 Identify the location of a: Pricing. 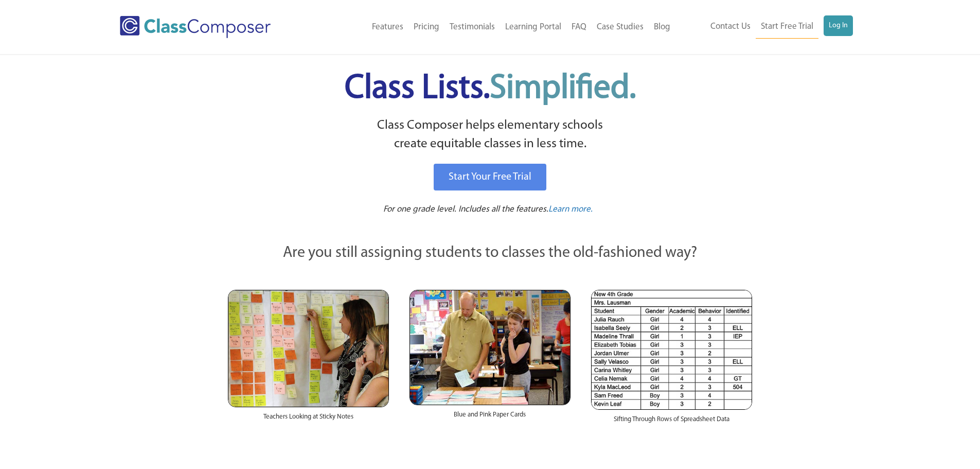
(427, 27).